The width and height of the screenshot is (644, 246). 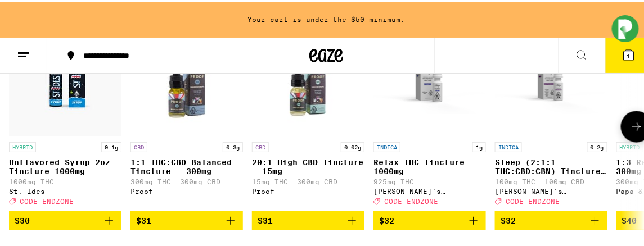 I want to click on p: 1g, so click(x=479, y=146).